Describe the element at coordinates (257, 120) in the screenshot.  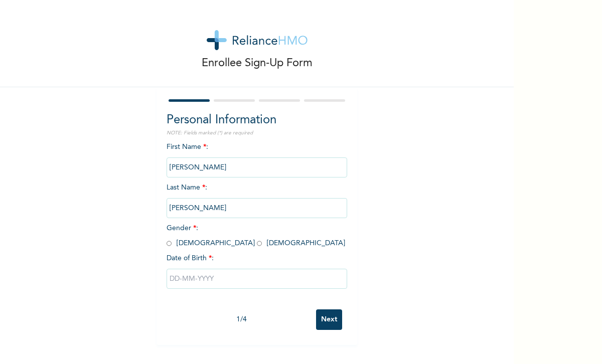
I see `h2: Personal Information` at that location.